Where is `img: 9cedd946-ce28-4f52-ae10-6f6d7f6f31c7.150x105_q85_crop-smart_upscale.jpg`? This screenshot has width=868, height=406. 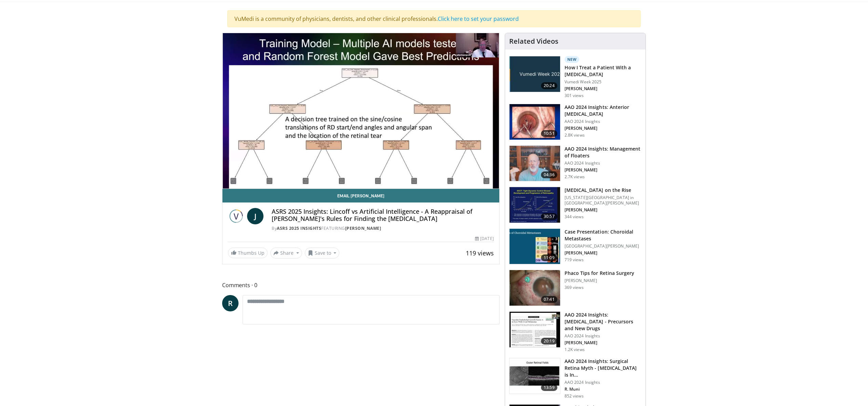 img: 9cedd946-ce28-4f52-ae10-6f6d7f6f31c7.150x105_q85_crop-smart_upscale.jpg is located at coordinates (535, 247).